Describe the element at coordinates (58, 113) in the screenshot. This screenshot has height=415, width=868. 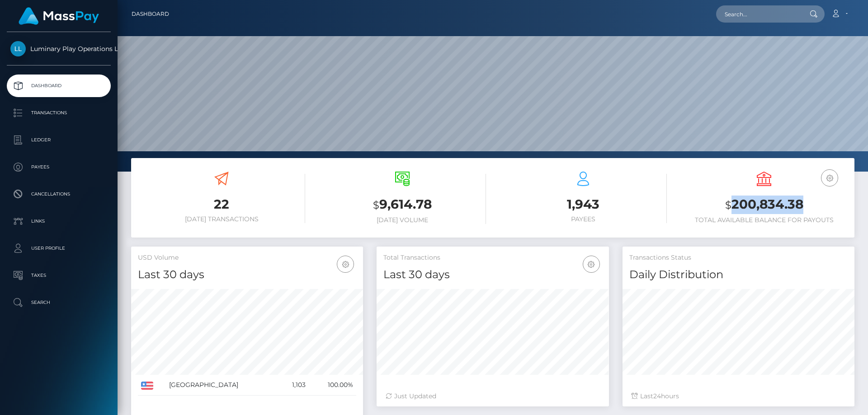
I see `p: Transactions` at that location.